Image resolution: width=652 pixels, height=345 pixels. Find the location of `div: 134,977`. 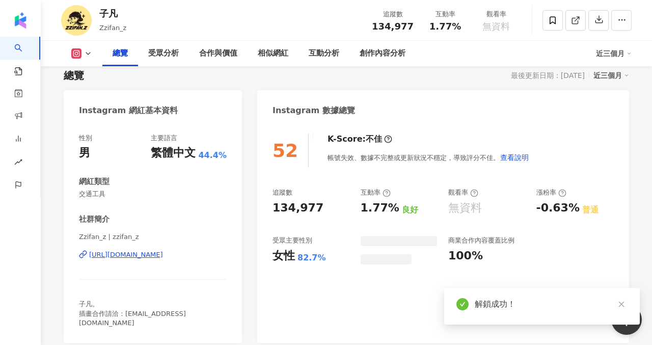

div: 134,977 is located at coordinates (298, 208).